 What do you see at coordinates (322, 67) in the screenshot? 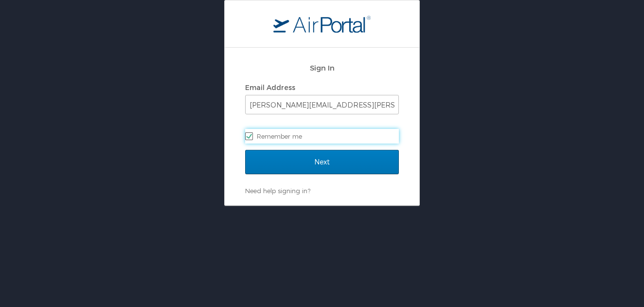
I see `h2: Sign In` at bounding box center [322, 67].